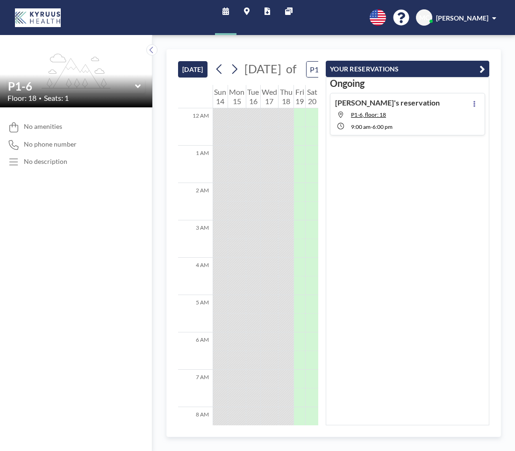 The height and width of the screenshot is (451, 515). Describe the element at coordinates (220, 97) in the screenshot. I see `div: Sun 14` at that location.